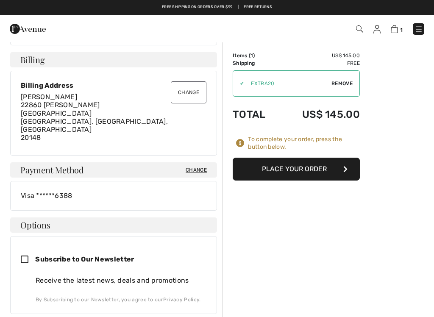  I want to click on img: Menu, so click(419, 29).